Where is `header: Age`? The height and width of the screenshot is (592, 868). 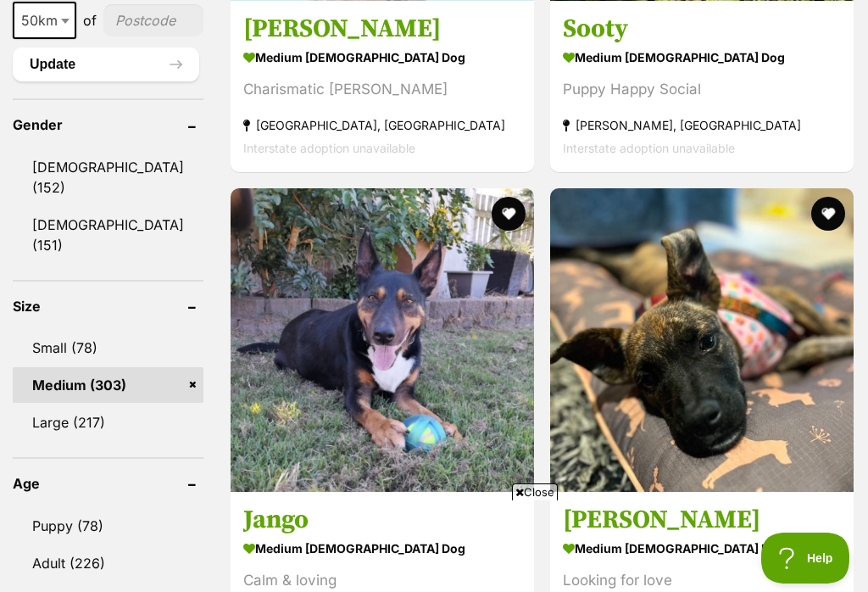 header: Age is located at coordinates (107, 483).